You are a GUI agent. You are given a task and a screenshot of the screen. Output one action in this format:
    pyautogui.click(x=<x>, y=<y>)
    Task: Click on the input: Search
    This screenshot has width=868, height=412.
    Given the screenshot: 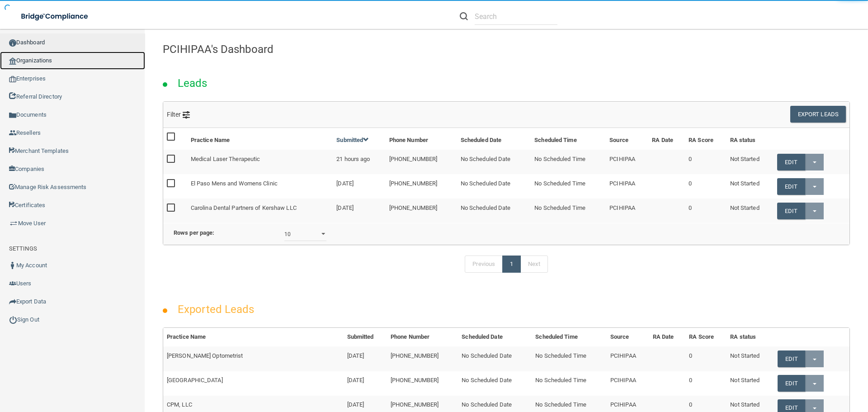 What is the action you would take?
    pyautogui.click(x=515, y=16)
    